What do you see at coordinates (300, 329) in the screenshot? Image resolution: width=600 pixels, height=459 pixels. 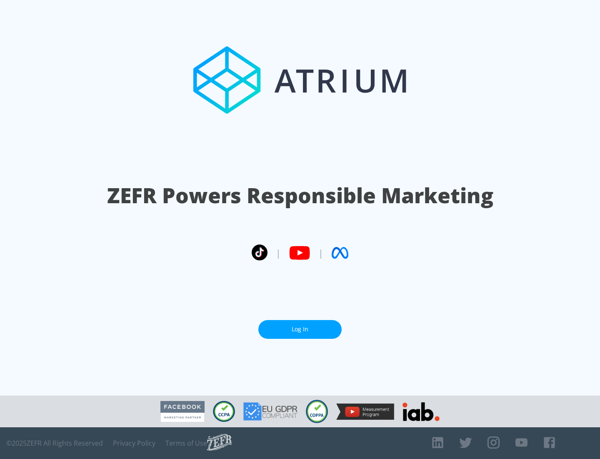 I see `a: Log In` at bounding box center [300, 329].